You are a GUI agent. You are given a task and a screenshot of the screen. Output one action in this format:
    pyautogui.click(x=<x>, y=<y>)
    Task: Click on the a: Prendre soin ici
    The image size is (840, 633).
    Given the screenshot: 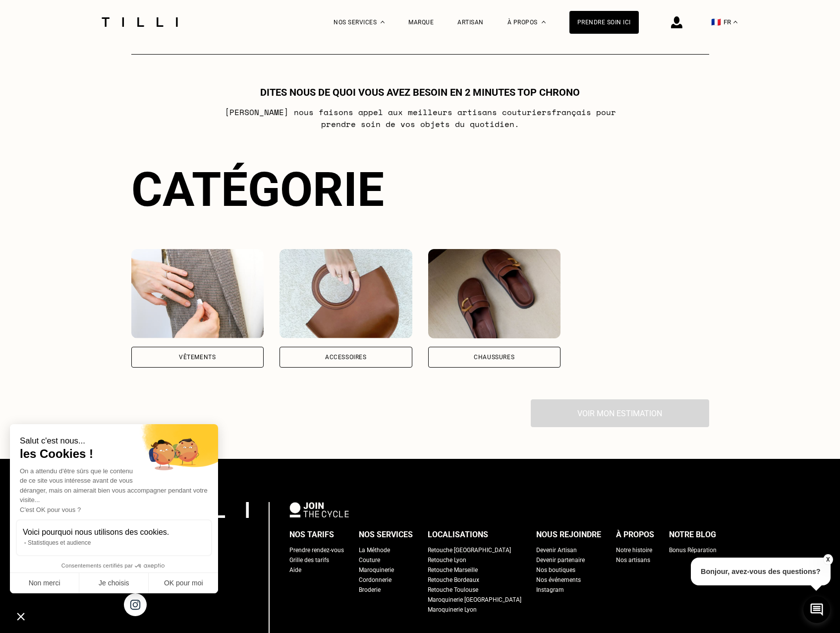 What is the action you would take?
    pyautogui.click(x=604, y=22)
    